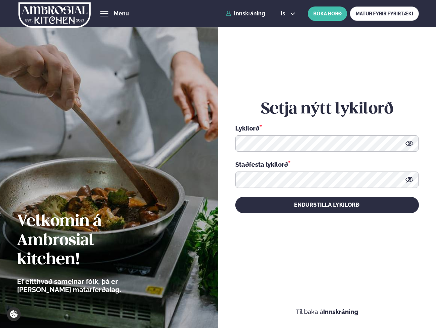  Describe the element at coordinates (14, 314) in the screenshot. I see `a: Cookie settings` at that location.